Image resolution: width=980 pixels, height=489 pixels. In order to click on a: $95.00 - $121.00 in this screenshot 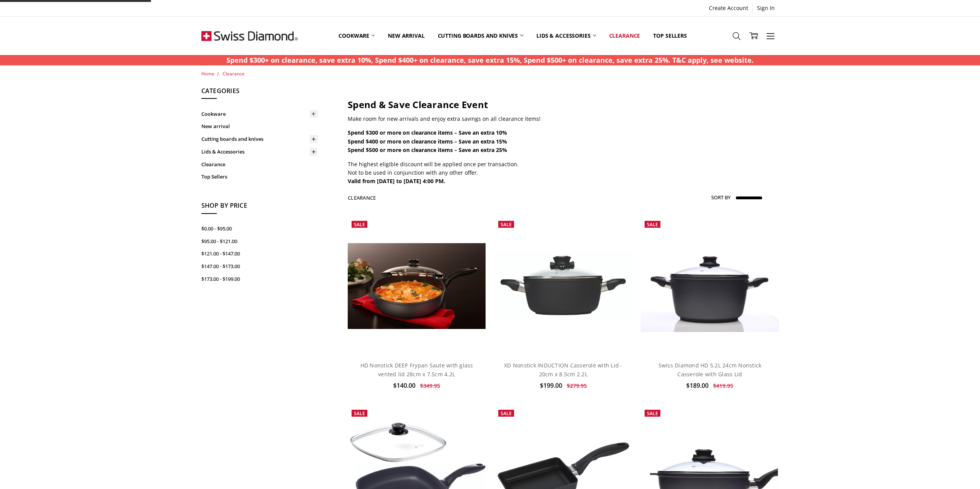, I will do `click(260, 242)`.